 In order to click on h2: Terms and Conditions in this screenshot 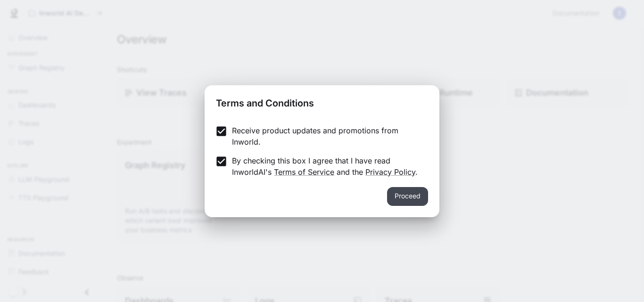, I will do `click(322, 101)`.